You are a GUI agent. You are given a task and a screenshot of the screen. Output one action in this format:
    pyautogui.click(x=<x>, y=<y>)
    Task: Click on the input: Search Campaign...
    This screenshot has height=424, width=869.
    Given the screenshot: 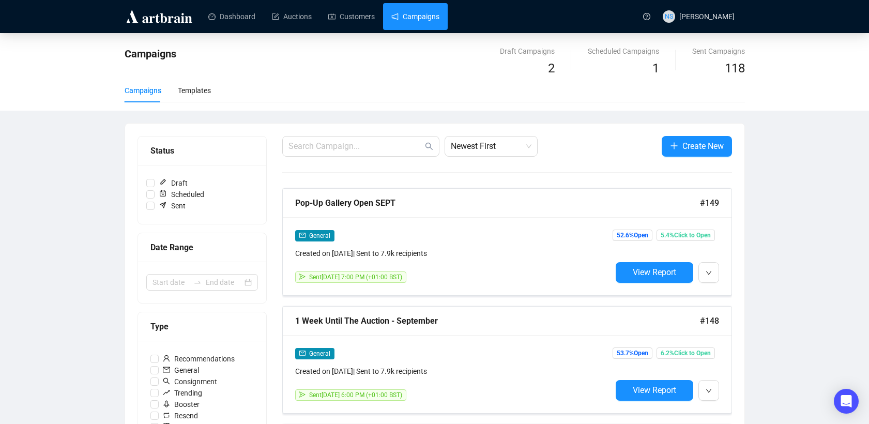 What is the action you would take?
    pyautogui.click(x=356, y=146)
    